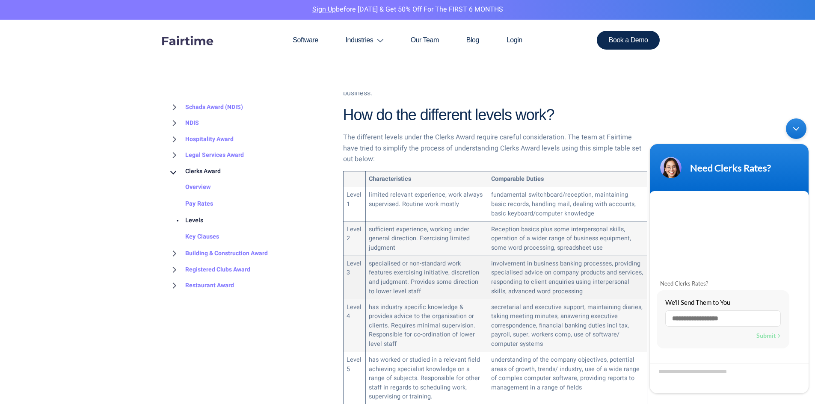 The width and height of the screenshot is (815, 404). What do you see at coordinates (517, 179) in the screenshot?
I see `strong: Comparable Duties` at bounding box center [517, 179].